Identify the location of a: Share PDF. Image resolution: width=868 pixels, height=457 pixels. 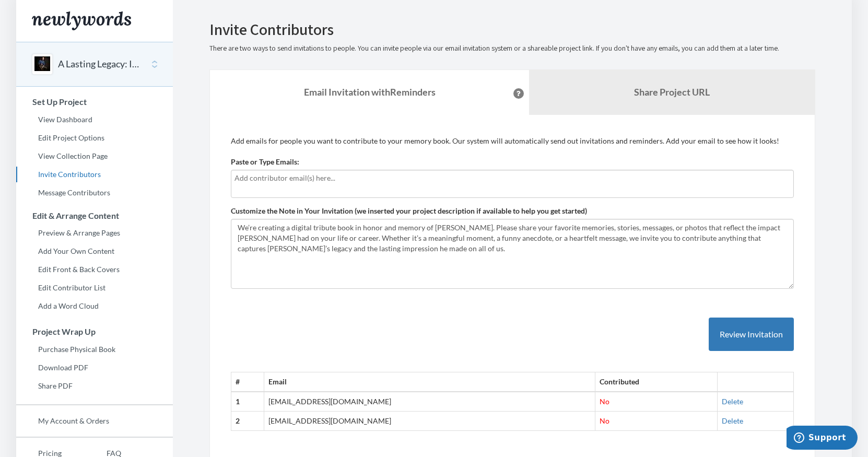
(95, 386).